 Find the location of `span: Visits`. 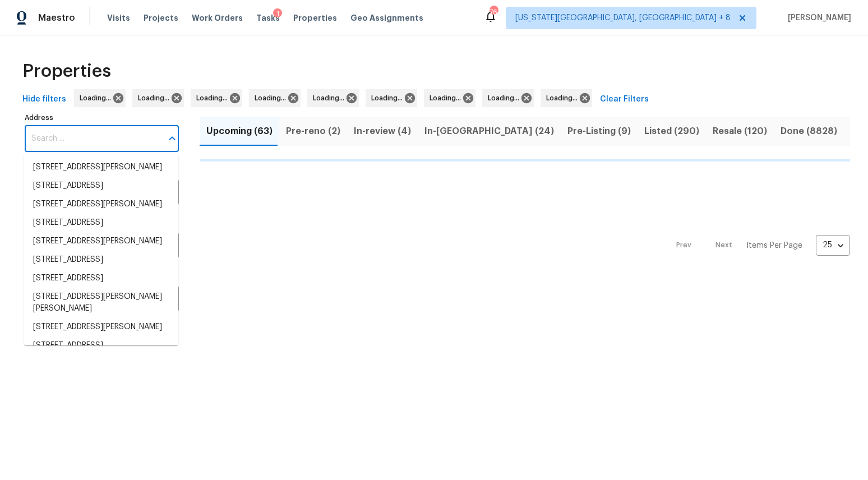

span: Visits is located at coordinates (119, 18).